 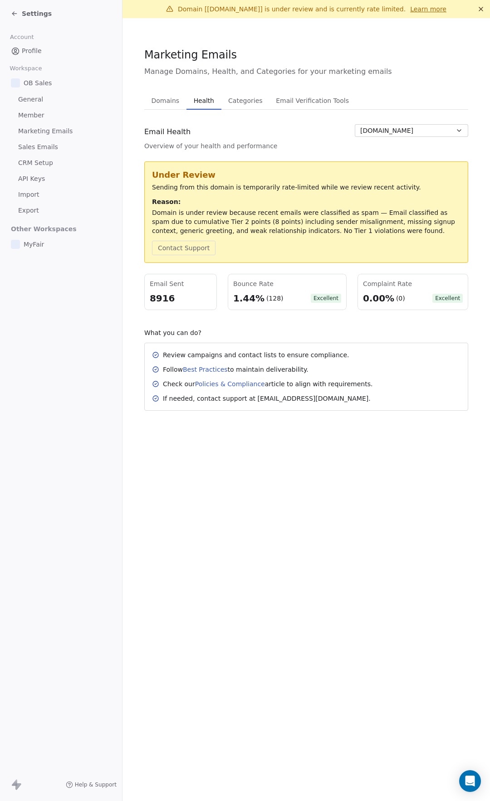 I want to click on span: CRM Setup, so click(x=35, y=163).